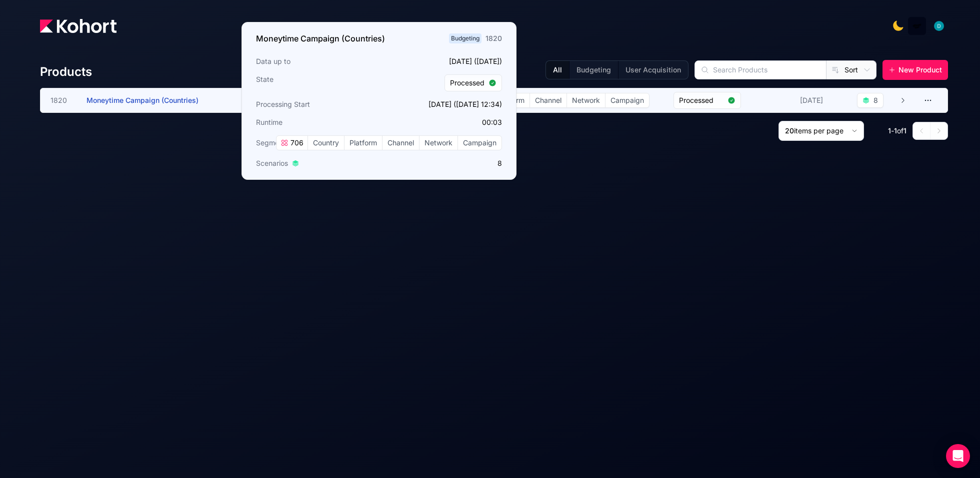  I want to click on button: New Product, so click(915, 70).